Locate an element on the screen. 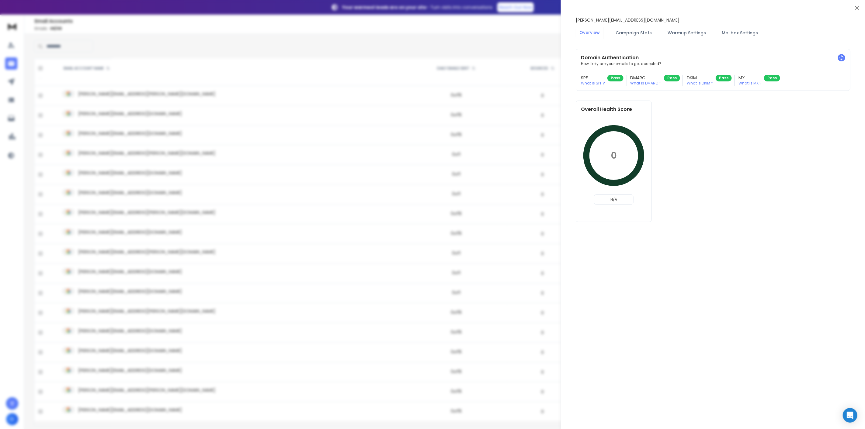 This screenshot has height=429, width=865. p: N/A is located at coordinates (614, 200).